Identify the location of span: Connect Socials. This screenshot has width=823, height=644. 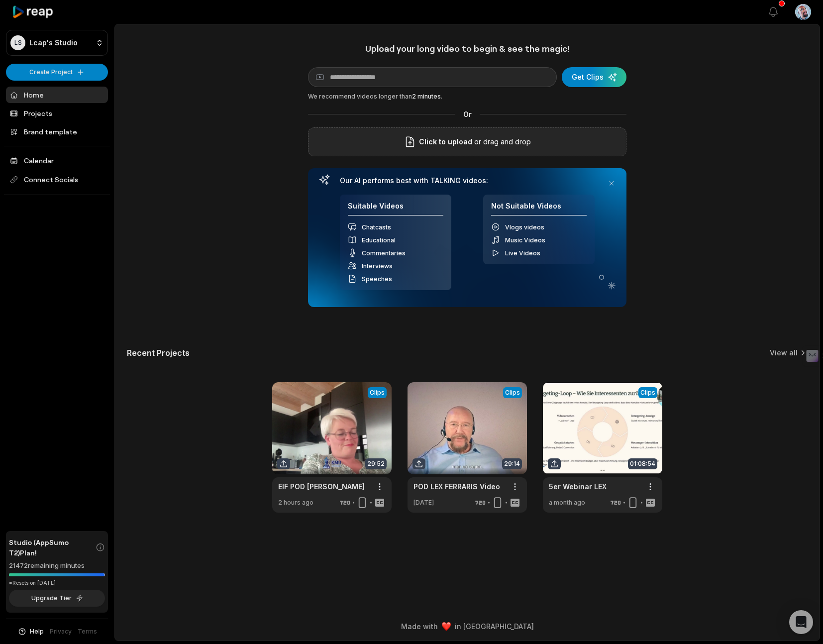
(57, 179).